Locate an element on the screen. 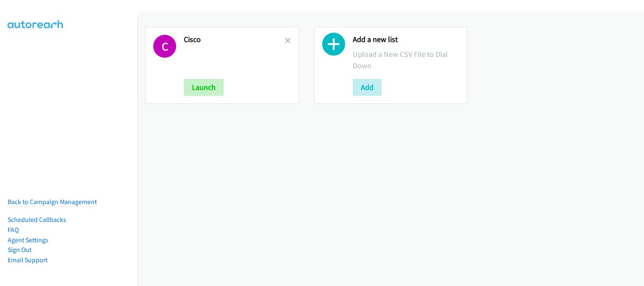  h1: C is located at coordinates (165, 46).